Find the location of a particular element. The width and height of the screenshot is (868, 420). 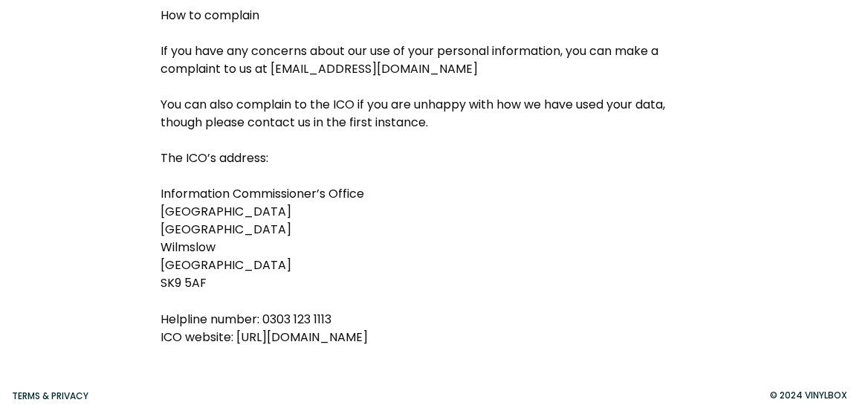

p: How to complain is located at coordinates (434, 16).